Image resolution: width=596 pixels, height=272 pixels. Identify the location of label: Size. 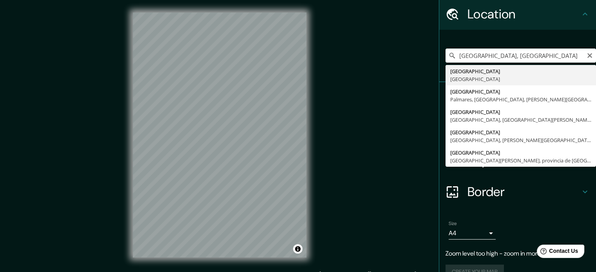
(452, 224).